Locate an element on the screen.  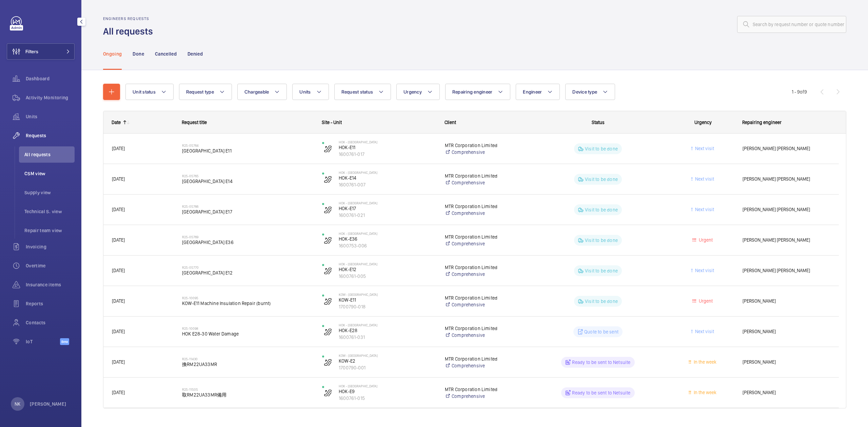
span: Beta is located at coordinates (64, 342).